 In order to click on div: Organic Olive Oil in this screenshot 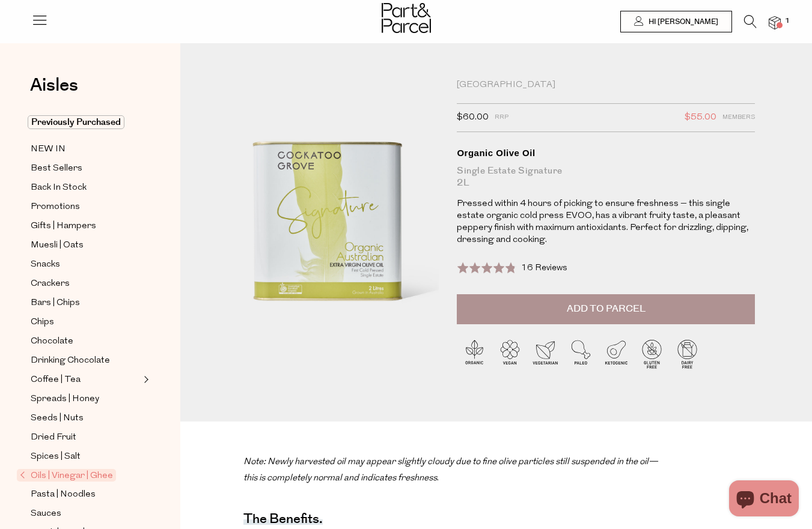, I will do `click(606, 153)`.